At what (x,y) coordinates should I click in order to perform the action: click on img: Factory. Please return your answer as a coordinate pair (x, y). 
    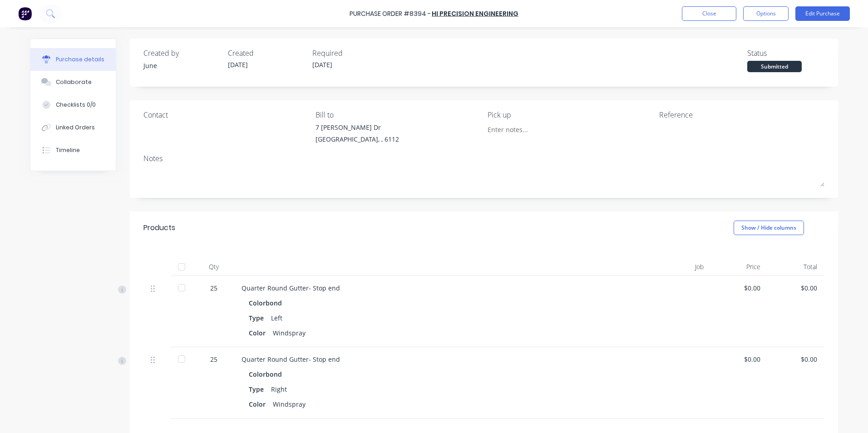
    Looking at the image, I should click on (25, 13).